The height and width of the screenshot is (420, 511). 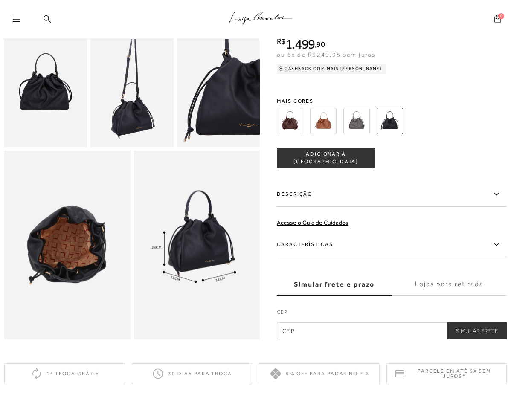 I want to click on div: 5% off para pagar no PIX, so click(x=319, y=374).